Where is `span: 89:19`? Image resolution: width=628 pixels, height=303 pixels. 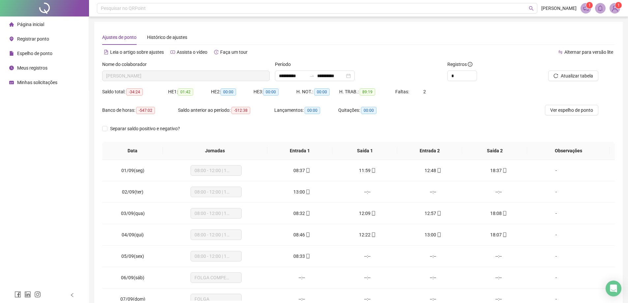 span: 89:19 is located at coordinates (367, 92).